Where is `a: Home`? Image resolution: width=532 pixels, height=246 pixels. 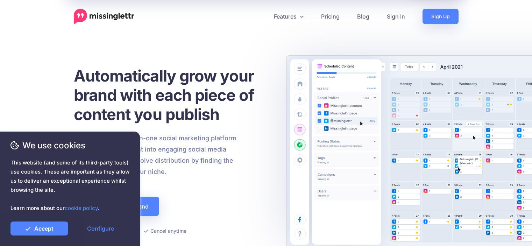 a: Home is located at coordinates (104, 16).